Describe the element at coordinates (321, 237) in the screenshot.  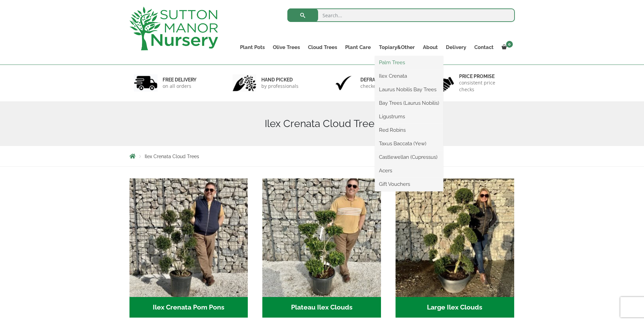
I see `img: Plateau Ilex Clouds` at that location.